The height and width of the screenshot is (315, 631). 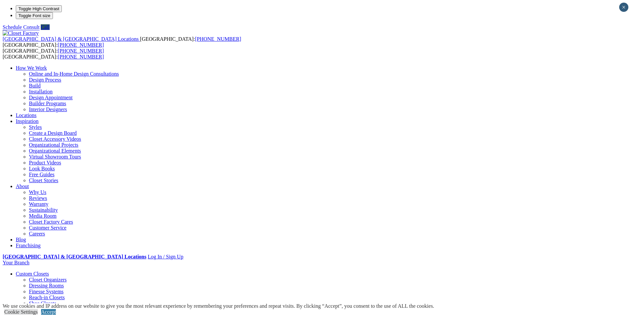 What do you see at coordinates (37, 233) in the screenshot?
I see `a: Careers` at bounding box center [37, 233].